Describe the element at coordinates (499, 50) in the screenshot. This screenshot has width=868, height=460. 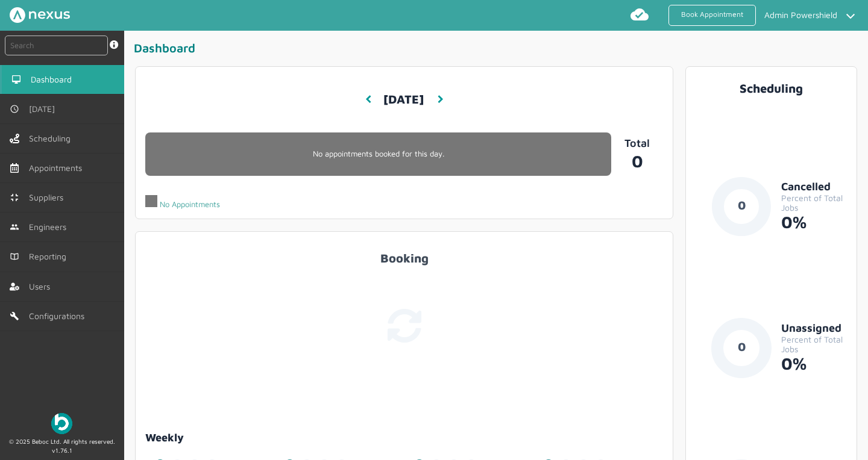
I see `div: Dashboard` at that location.